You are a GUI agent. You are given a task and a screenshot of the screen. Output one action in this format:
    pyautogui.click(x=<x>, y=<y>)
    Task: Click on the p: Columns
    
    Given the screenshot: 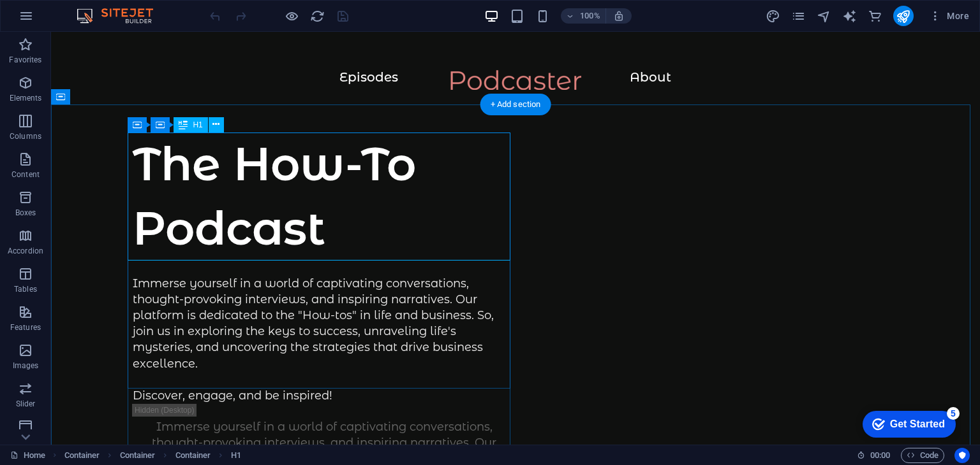 What is the action you would take?
    pyautogui.click(x=25, y=136)
    